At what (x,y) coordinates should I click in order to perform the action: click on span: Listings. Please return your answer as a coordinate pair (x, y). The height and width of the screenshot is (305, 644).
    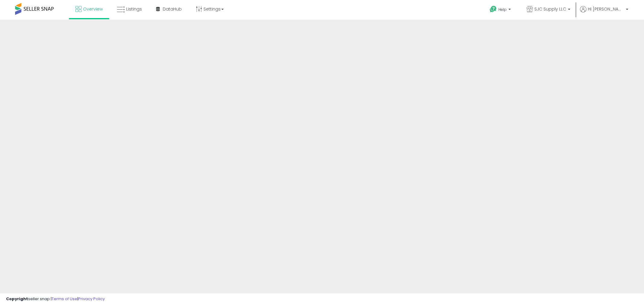
    Looking at the image, I should click on (134, 9).